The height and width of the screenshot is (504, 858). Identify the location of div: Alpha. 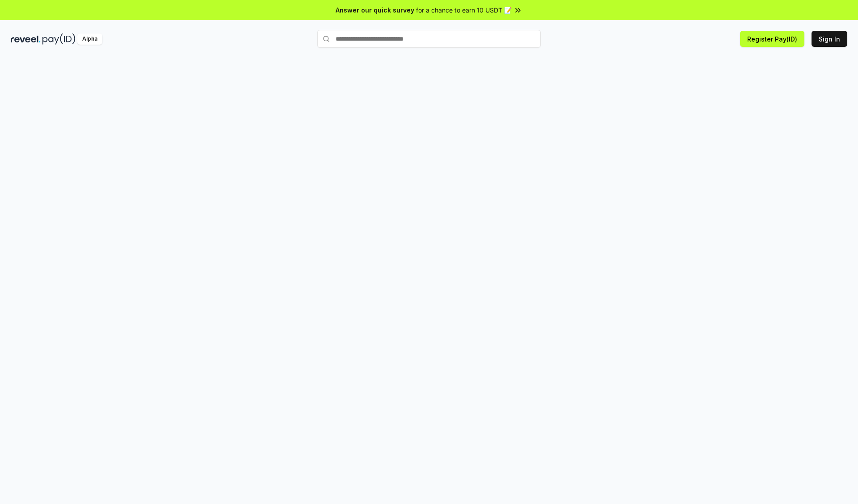
(90, 38).